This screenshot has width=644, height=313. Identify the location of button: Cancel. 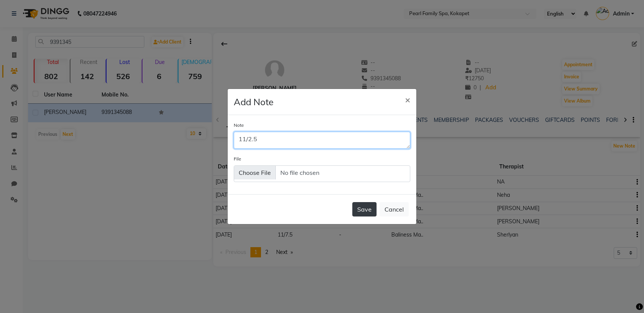
(394, 209).